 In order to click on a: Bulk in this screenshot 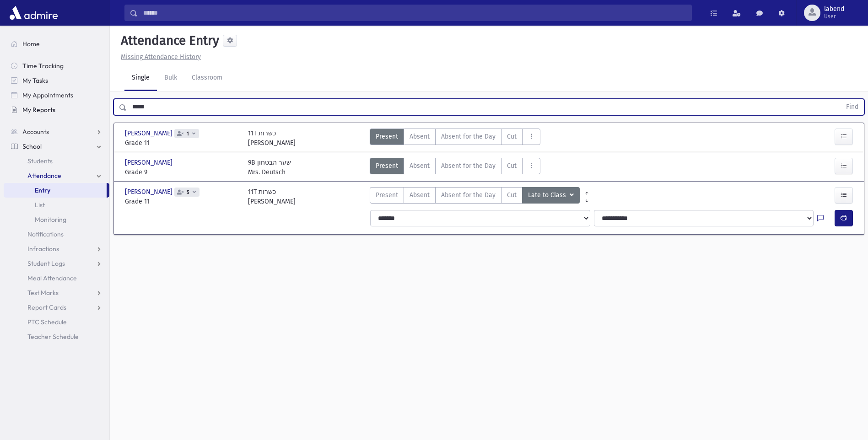, I will do `click(170, 78)`.